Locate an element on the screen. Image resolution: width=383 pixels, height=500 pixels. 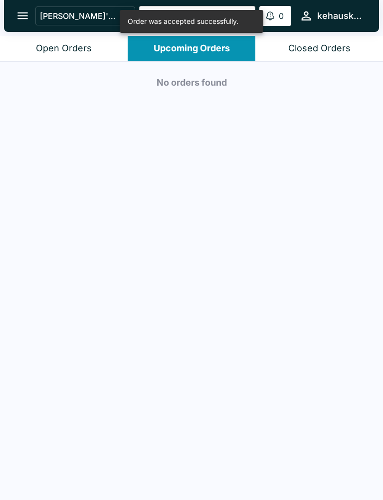
div: Order was accepted successfully. is located at coordinates (183, 21).